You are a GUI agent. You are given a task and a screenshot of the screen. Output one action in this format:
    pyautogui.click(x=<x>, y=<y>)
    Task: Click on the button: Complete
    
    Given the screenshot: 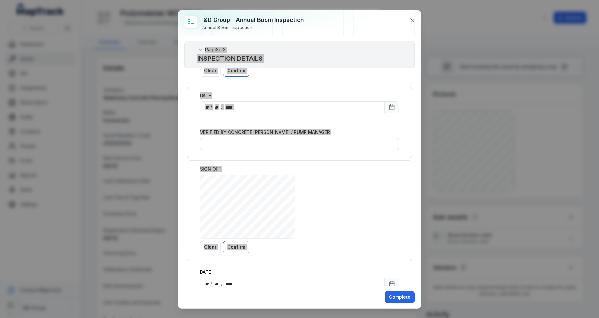 What is the action you would take?
    pyautogui.click(x=400, y=298)
    